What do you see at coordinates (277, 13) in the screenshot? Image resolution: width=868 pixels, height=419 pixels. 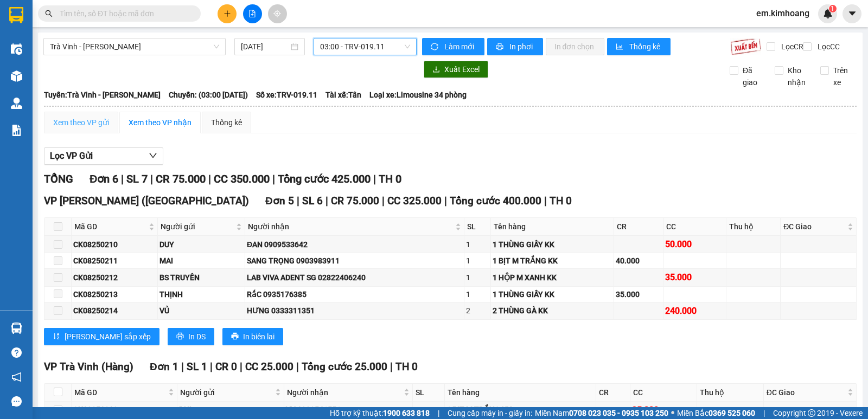 I see `button: aim` at bounding box center [277, 13].